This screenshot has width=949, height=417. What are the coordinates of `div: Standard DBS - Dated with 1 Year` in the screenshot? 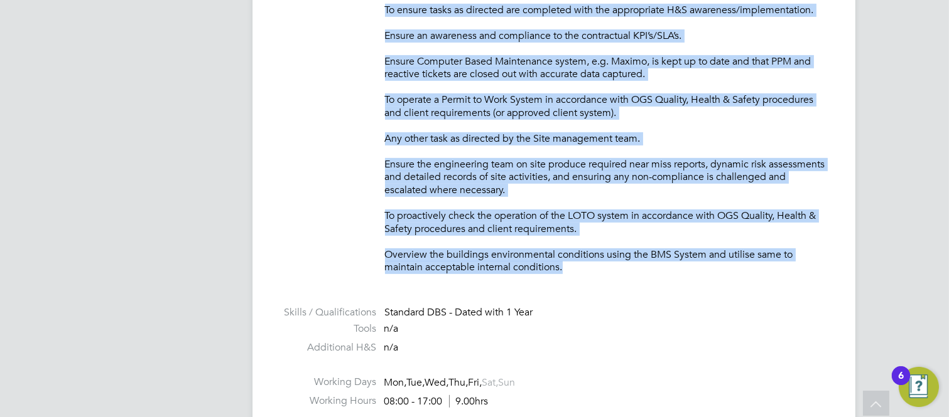 It's located at (607, 313).